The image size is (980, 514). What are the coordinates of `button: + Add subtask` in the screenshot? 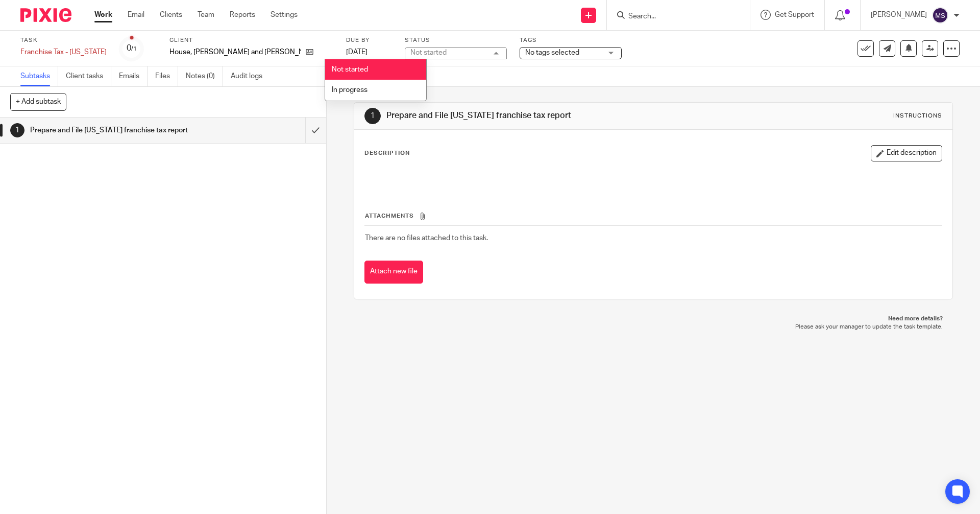 It's located at (38, 102).